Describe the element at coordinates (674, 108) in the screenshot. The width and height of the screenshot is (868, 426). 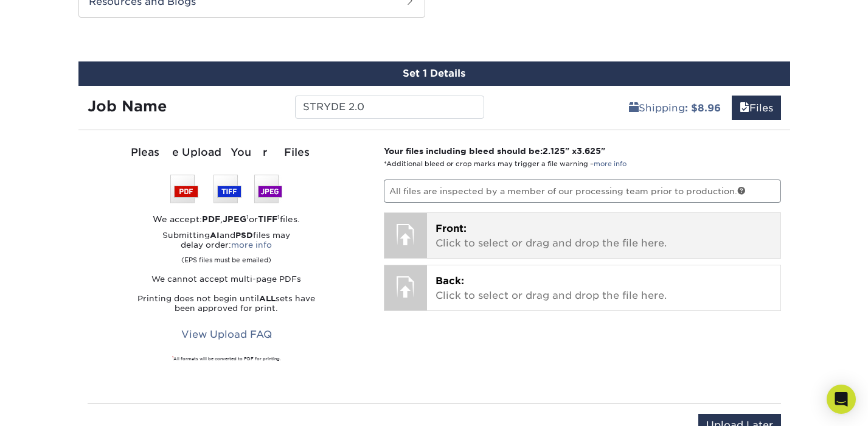
I see `a: Shipping: $8.96` at that location.